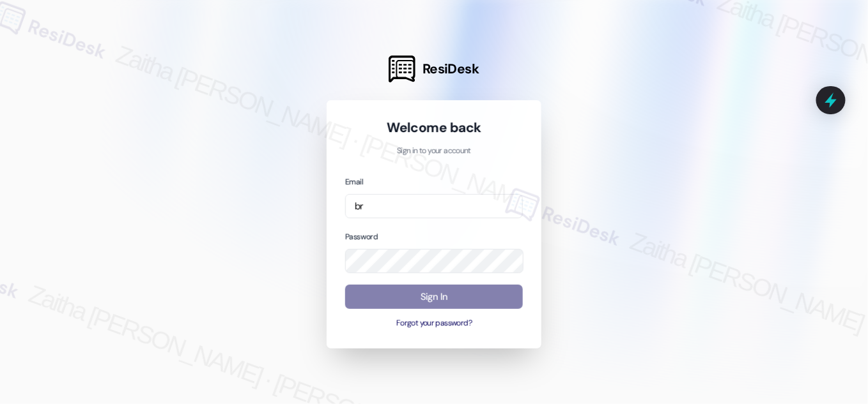 This screenshot has width=868, height=404. I want to click on h1: Welcome back, so click(434, 128).